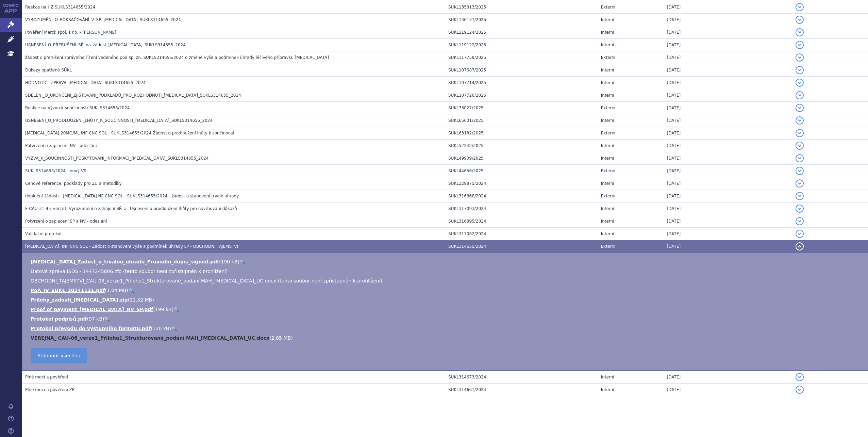  I want to click on span: Plné moci a pověření ZP, so click(50, 390).